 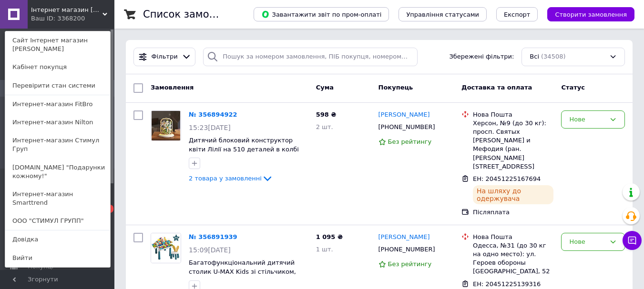 What do you see at coordinates (329, 237) in the screenshot?
I see `span: 1 095 ₴` at bounding box center [329, 237].